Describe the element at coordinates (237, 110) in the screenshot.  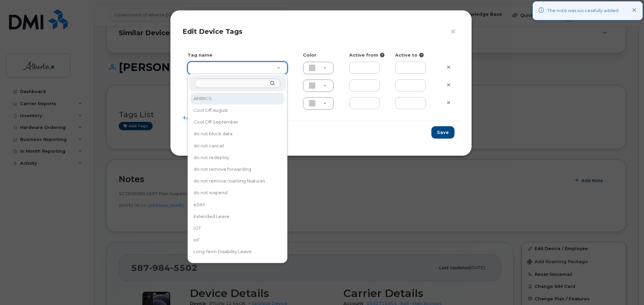
I see `div: Cool Off August` at that location.